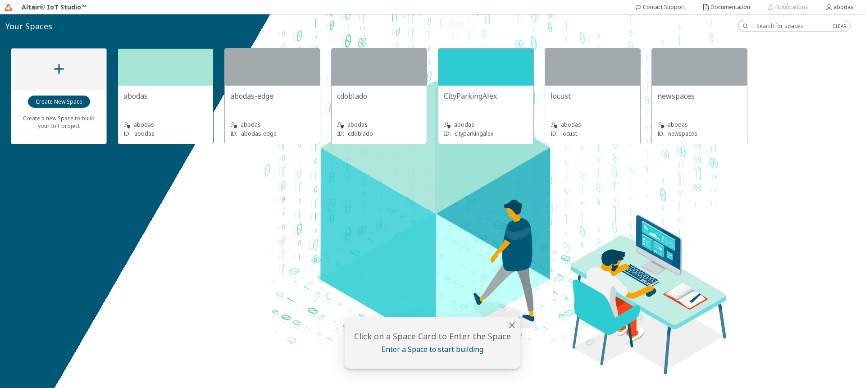  I want to click on unity-typography: locust, so click(593, 96).